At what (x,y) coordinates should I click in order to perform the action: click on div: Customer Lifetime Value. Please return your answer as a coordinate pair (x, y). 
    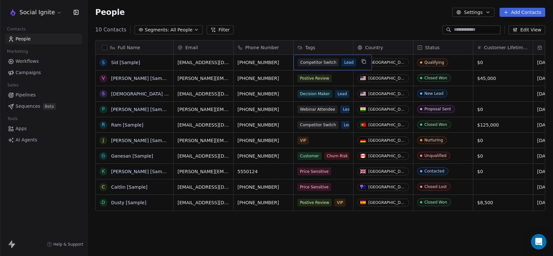
    Looking at the image, I should click on (503, 47).